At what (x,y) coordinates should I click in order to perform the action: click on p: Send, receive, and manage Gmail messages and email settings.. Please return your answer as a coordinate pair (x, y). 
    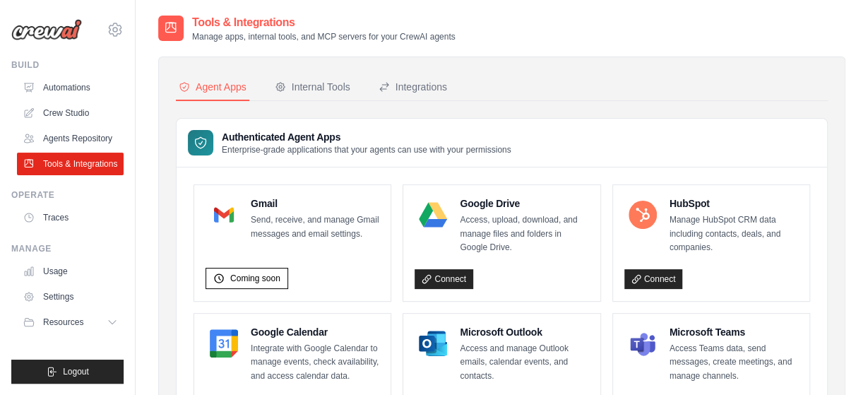
    Looking at the image, I should click on (315, 227).